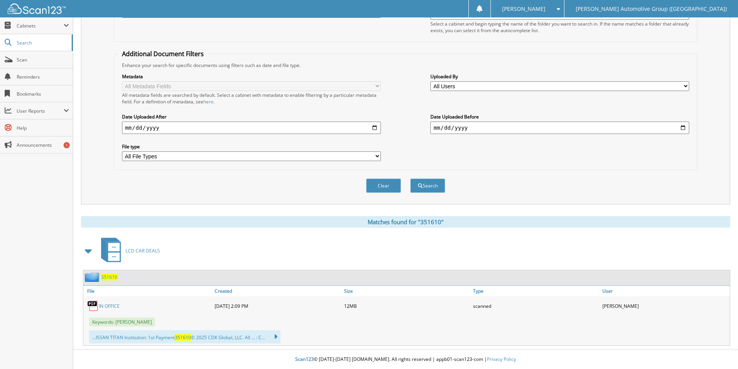 This screenshot has height=369, width=738. I want to click on a: Privacy Policy, so click(501, 359).